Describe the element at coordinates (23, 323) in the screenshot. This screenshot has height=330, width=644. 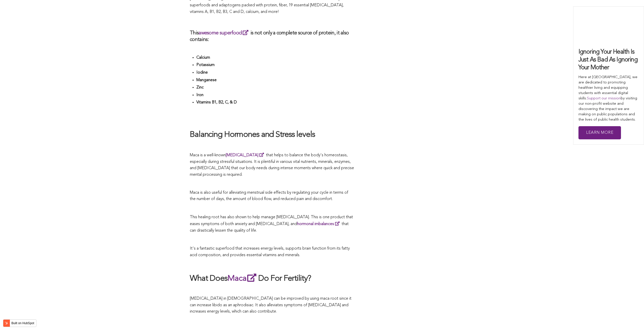
I see `label: Built on HubSpot` at that location.